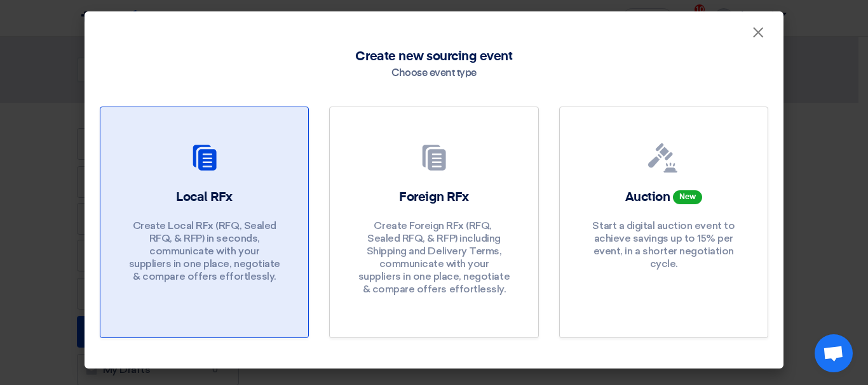 The height and width of the screenshot is (385, 868). Describe the element at coordinates (663, 222) in the screenshot. I see `a: Auction New Start a digital auction event to achieve savings up to 15% per event, in a shorter ne...` at that location.